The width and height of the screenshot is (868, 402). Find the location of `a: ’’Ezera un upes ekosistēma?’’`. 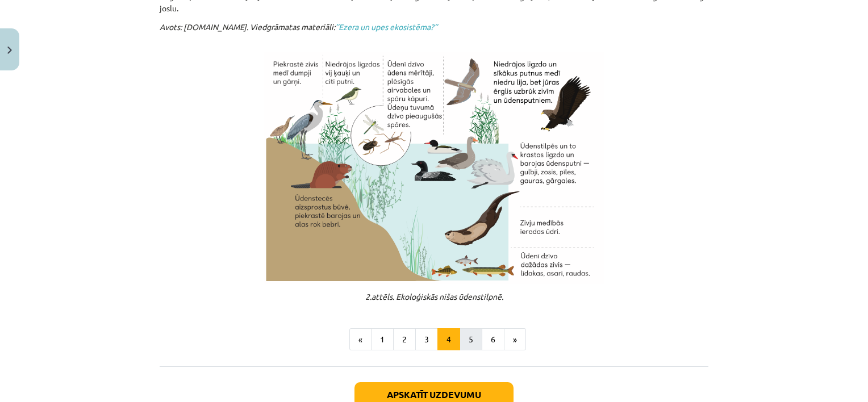

a: ’’Ezera un upes ekosistēma?’’ is located at coordinates (386, 27).